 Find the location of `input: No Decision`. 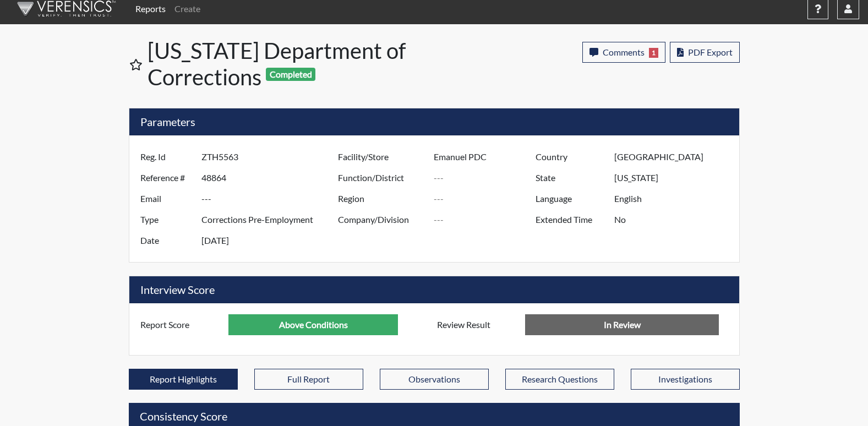

input: No Decision is located at coordinates (622, 325).